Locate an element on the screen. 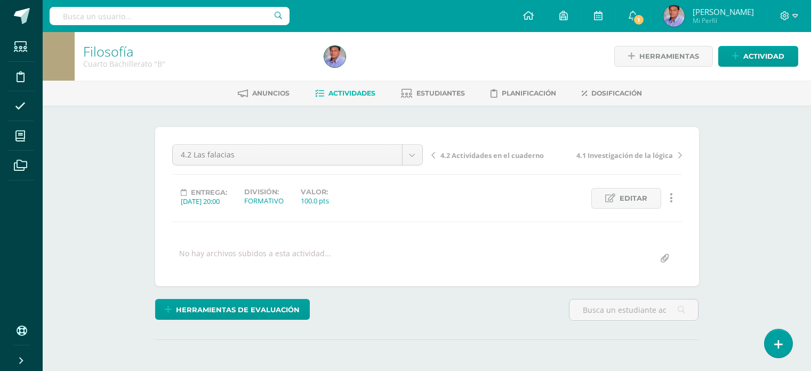 Image resolution: width=811 pixels, height=371 pixels. span: Mi Perfil is located at coordinates (723, 20).